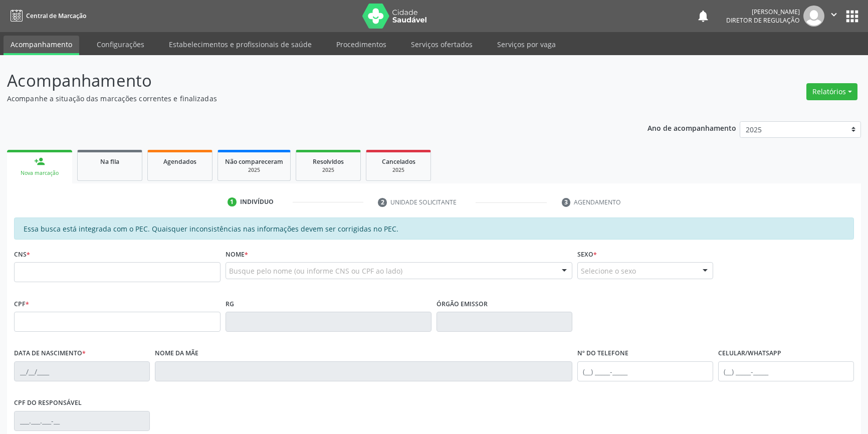 This screenshot has width=868, height=434. Describe the element at coordinates (254, 162) in the screenshot. I see `span: Não compareceram` at that location.